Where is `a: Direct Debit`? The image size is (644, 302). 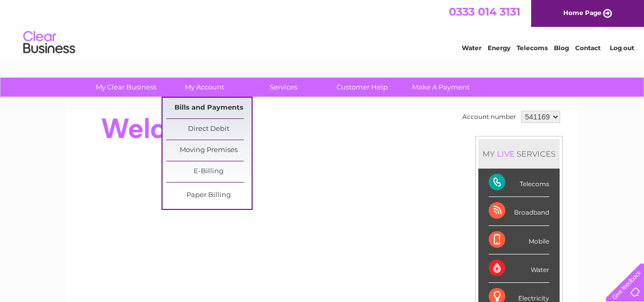
a: Direct Debit is located at coordinates (209, 129).